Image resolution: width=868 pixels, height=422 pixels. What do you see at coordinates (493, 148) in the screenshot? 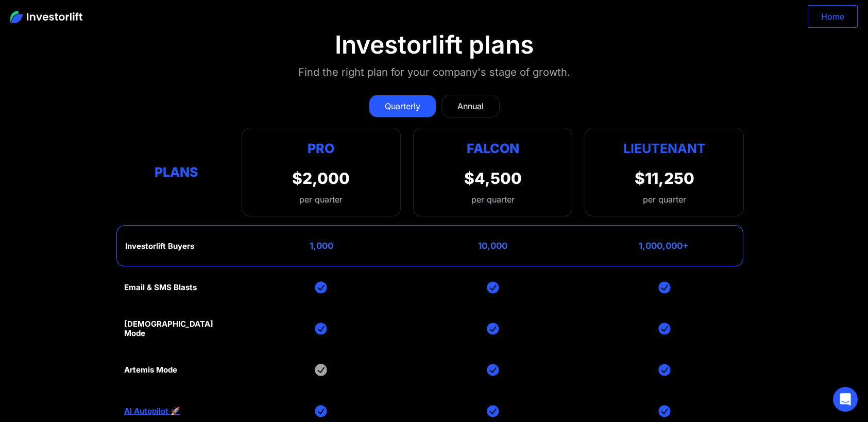
I see `div: Falcon` at bounding box center [493, 148].